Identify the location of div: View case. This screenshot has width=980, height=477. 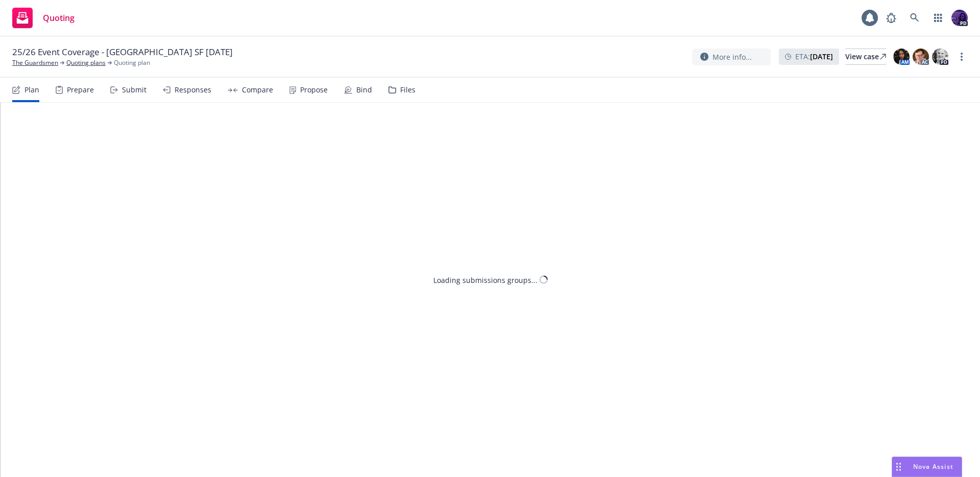
(866, 57).